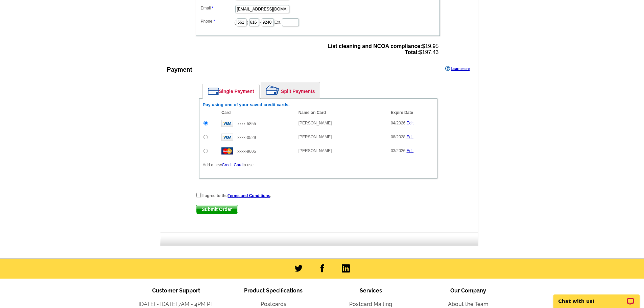  I want to click on span: 03/2026, so click(398, 151).